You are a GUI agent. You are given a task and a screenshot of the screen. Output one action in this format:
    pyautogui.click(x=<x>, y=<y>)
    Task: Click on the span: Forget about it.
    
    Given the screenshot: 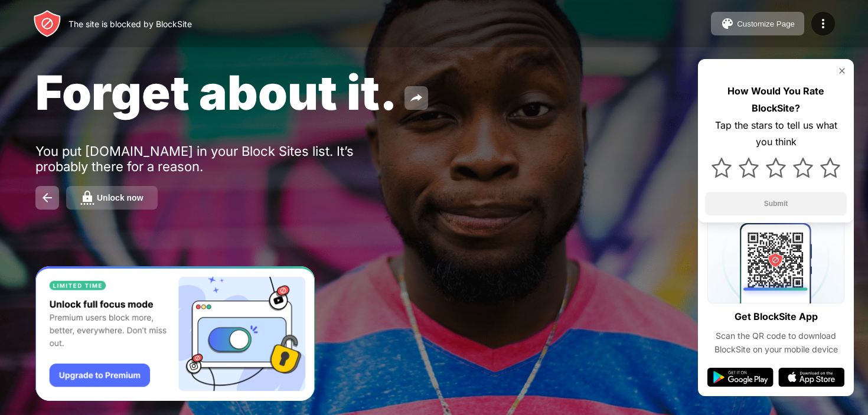 What is the action you would take?
    pyautogui.click(x=216, y=92)
    